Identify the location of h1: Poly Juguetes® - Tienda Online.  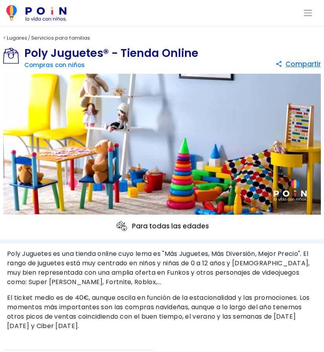
(111, 53).